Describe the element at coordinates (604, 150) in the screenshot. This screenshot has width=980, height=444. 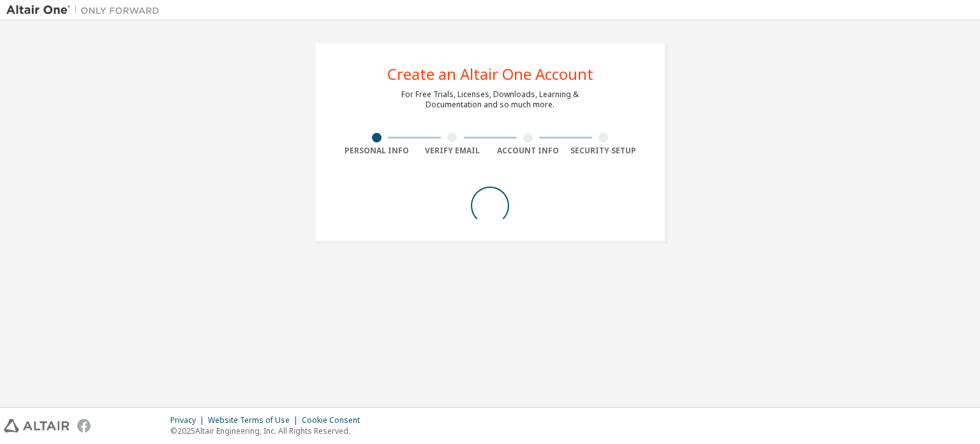
I see `div: Security Setup` at that location.